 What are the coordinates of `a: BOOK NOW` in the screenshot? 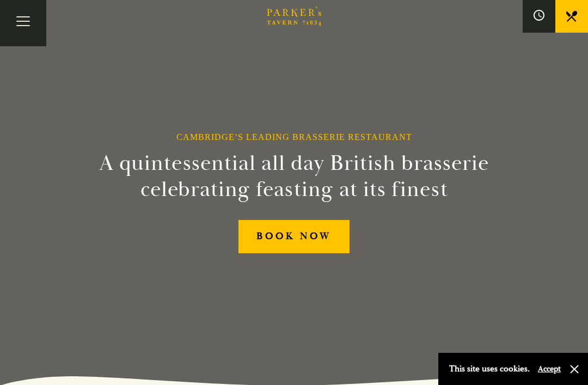 It's located at (294, 237).